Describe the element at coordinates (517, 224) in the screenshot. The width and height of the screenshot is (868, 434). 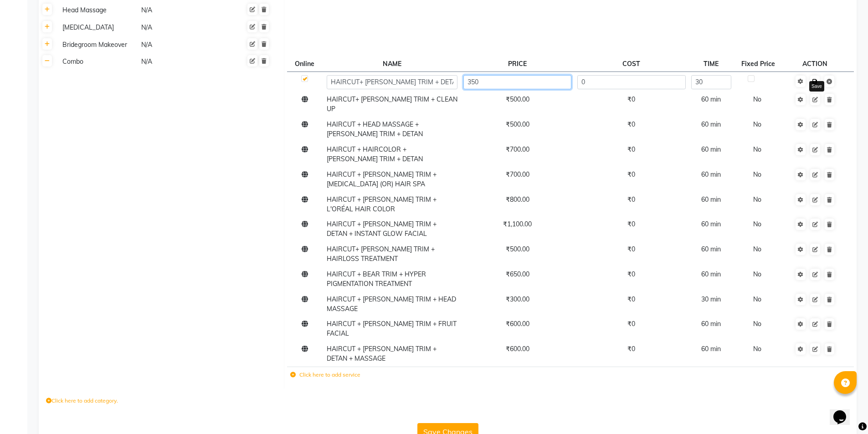
I see `span: ₹1,100.00` at that location.